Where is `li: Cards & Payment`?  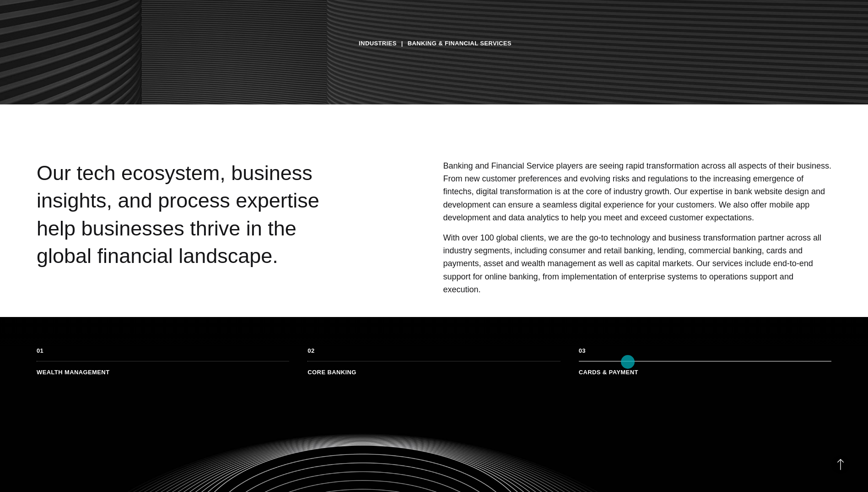
li: Cards & Payment is located at coordinates (705, 368).